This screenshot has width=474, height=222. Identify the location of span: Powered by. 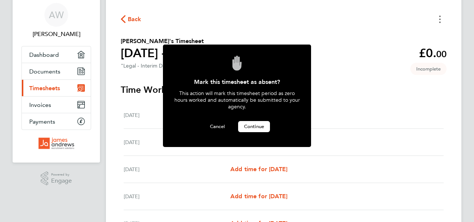
(62, 174).